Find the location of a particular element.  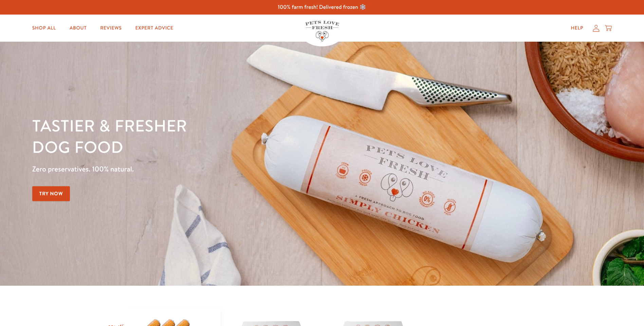

a: Reviews is located at coordinates (111, 28).